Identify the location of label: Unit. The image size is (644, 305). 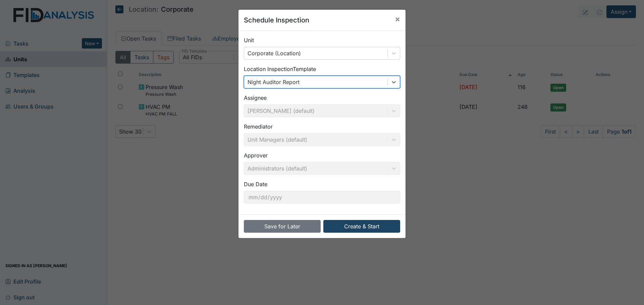
(249, 40).